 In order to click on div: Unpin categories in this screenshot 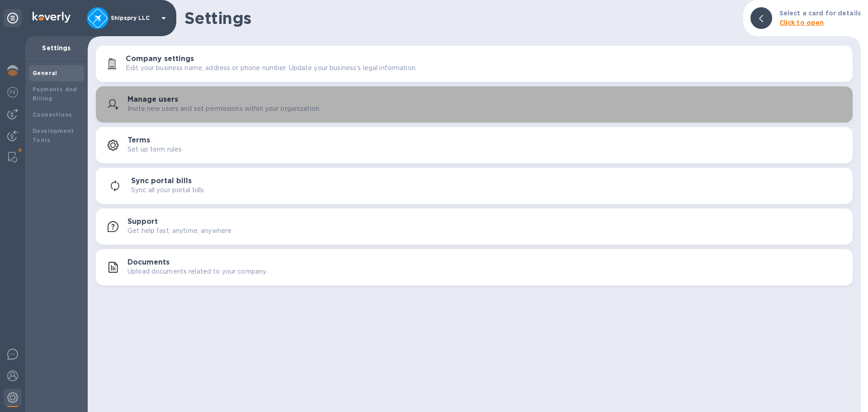, I will do `click(13, 18)`.